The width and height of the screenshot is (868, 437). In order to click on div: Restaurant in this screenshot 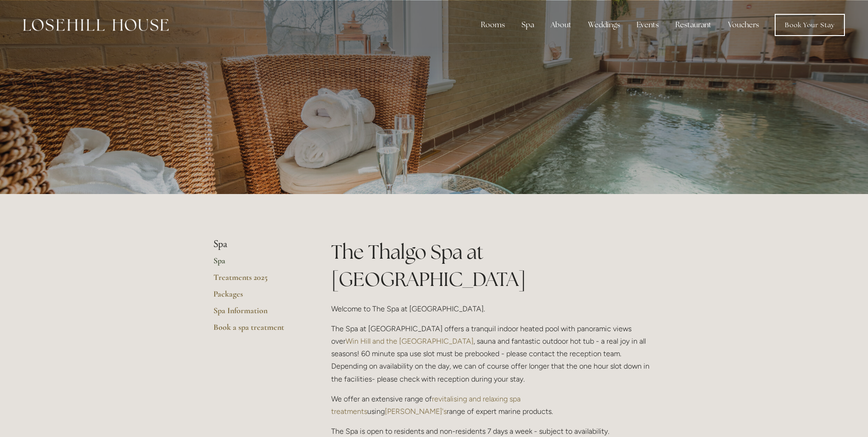, I will do `click(693, 25)`.